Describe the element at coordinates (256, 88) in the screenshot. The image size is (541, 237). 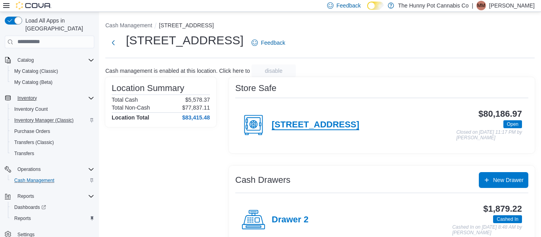
I see `h3: Store Safe` at that location.